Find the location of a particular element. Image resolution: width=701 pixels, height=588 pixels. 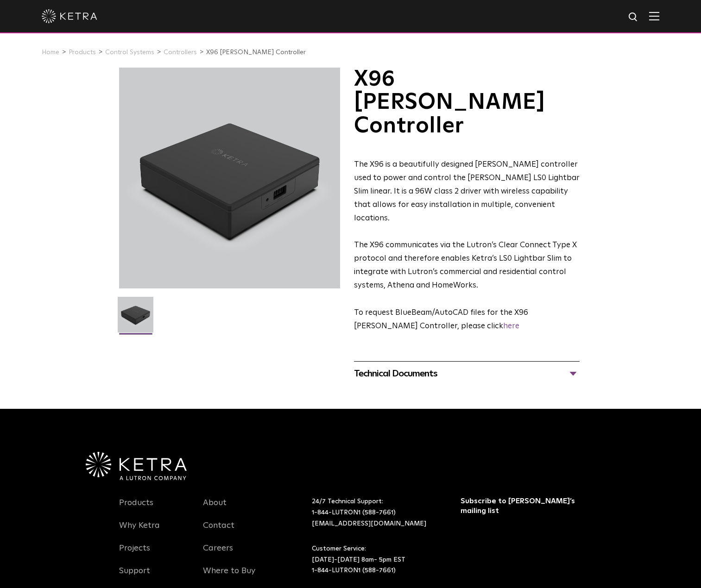

span: The X96 communicates via the Lutron’s Clear Connect Type X protocol and therefore enables Ketra’s... is located at coordinates (465, 265).